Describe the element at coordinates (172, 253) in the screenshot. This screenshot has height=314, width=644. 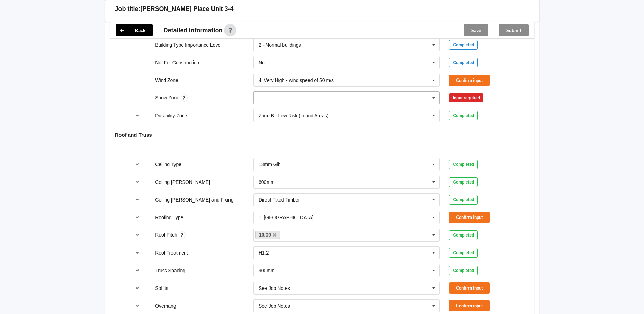
I see `label: Roof Treatment` at that location.